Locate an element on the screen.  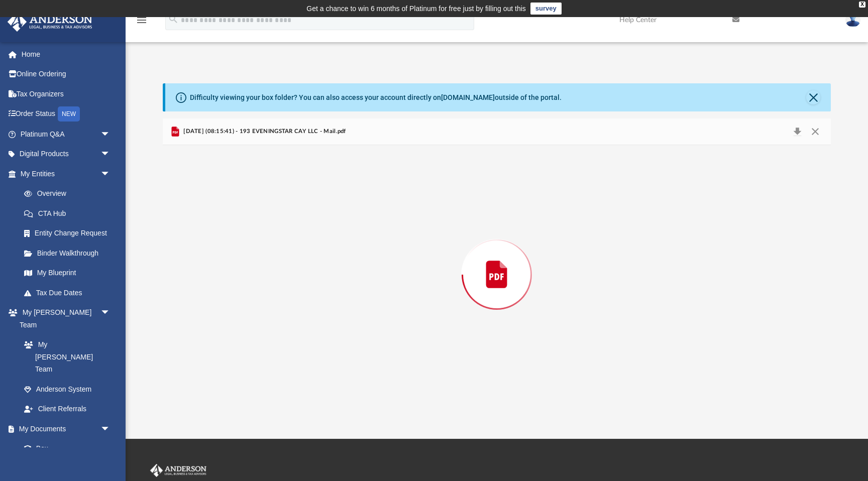
a: Platinum Q&Aarrow_drop_down is located at coordinates (66, 134).